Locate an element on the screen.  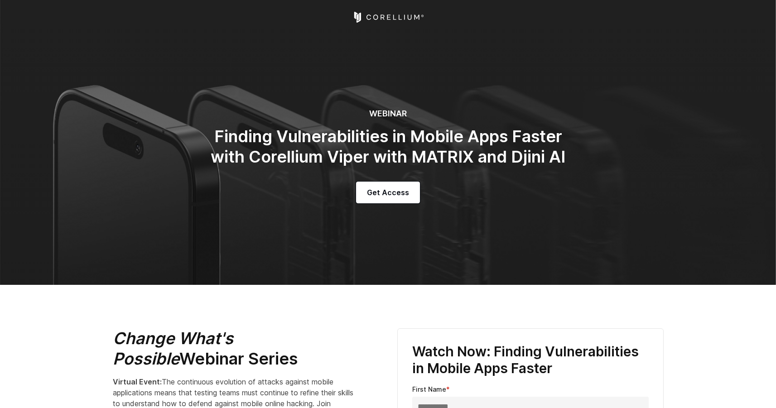
h2: Webinar Series is located at coordinates (235, 349).